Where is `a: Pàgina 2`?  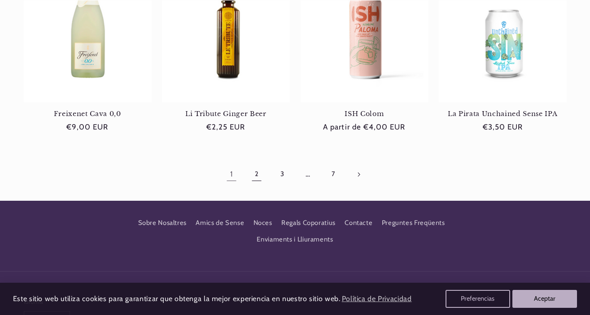 a: Pàgina 2 is located at coordinates (256, 174).